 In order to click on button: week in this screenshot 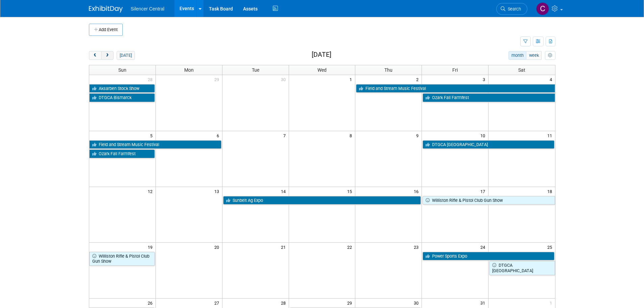, I will do `click(534, 55)`.